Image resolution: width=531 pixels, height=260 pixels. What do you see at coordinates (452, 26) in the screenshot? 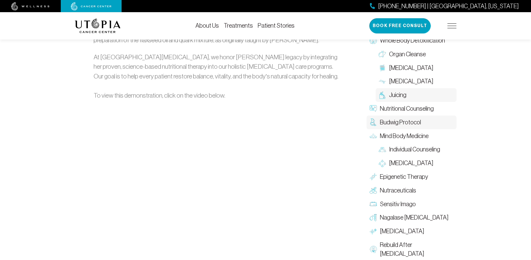
I see `img: icon-hamburger` at bounding box center [452, 26].